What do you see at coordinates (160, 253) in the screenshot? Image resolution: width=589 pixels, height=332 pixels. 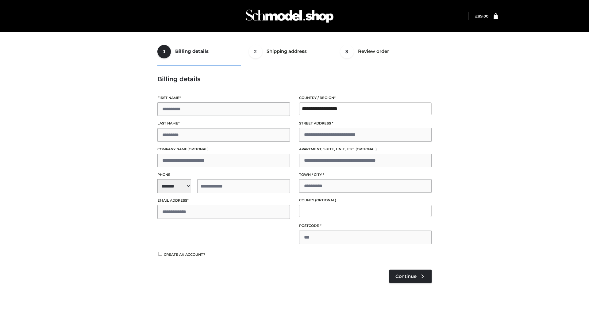 I see `input: Create an account?` at bounding box center [160, 253].